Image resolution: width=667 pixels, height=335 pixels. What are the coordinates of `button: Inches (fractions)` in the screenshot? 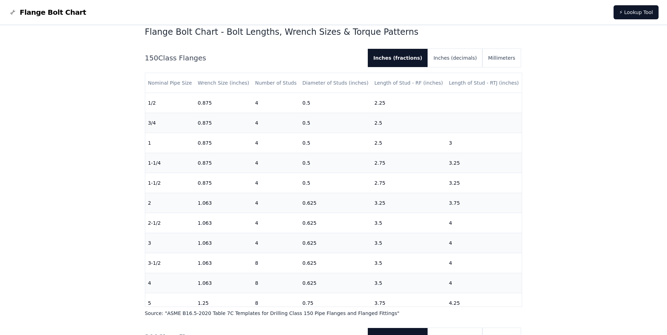 It's located at (398, 58).